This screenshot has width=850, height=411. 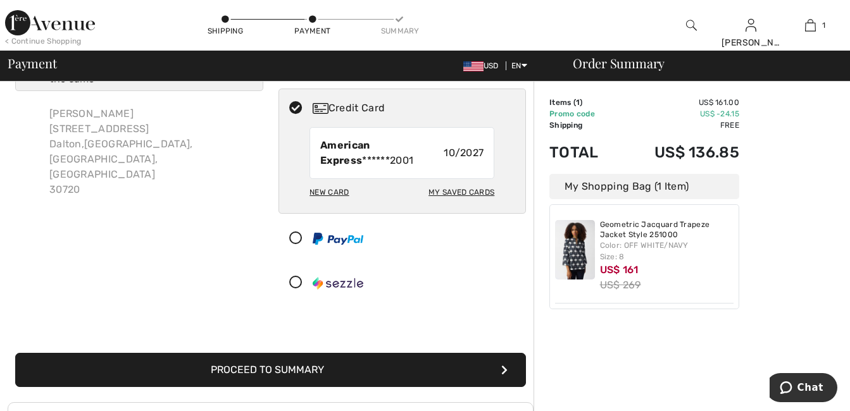 I want to click on td: Total, so click(x=584, y=152).